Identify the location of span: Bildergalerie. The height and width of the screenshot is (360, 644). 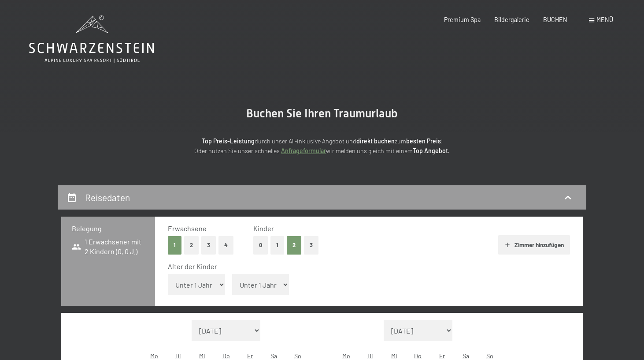
(512, 19).